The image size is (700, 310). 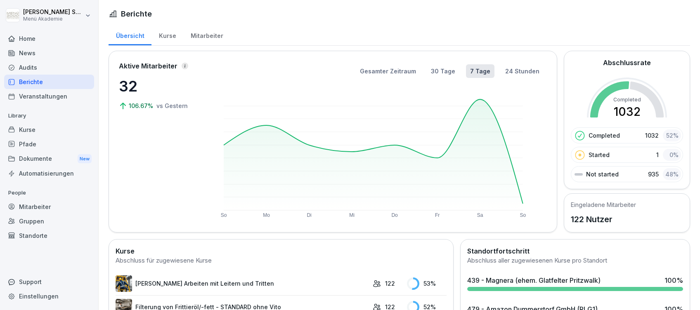 I want to click on a: DokumenteNew, so click(x=49, y=159).